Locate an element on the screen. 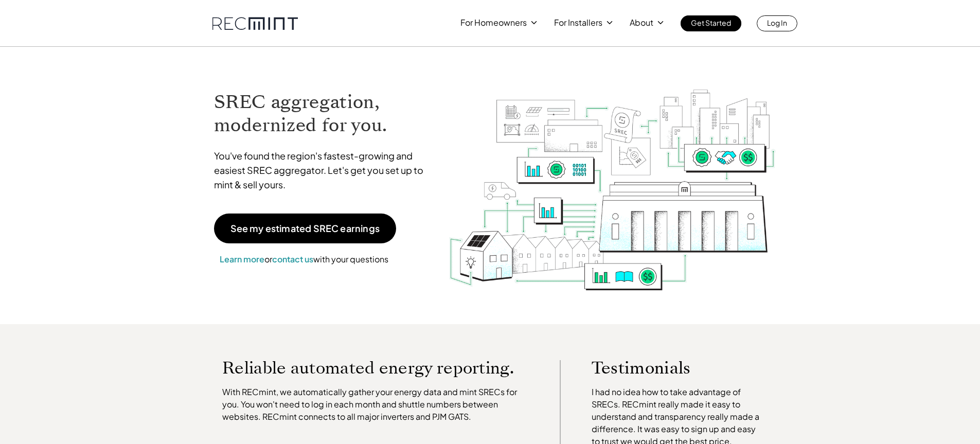  p: With RECmint, we automatically gather your energy data and mint SRECs for you. You won't need to ... is located at coordinates (376, 405).